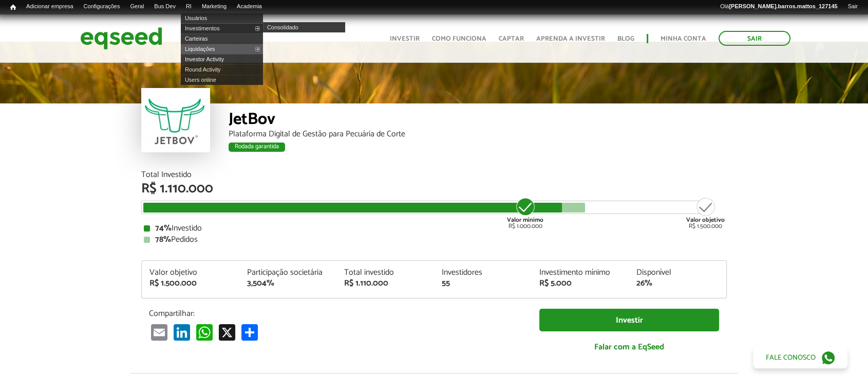 The image size is (868, 389). What do you see at coordinates (288, 283) in the screenshot?
I see `div: 3,504%` at bounding box center [288, 283].